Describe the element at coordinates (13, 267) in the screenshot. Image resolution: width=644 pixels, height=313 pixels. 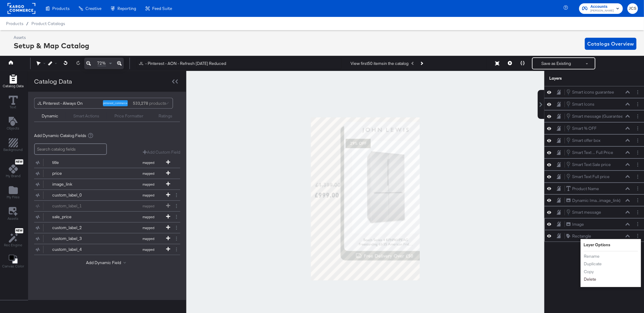
I see `span: Canvas Color` at that location.